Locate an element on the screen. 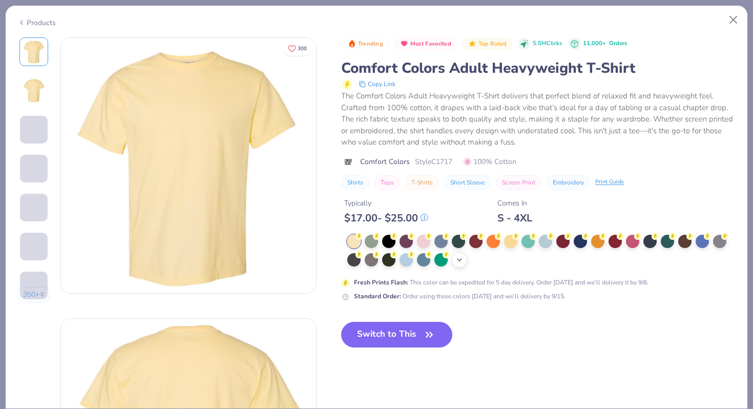 The image size is (753, 409). span: Style C1717 is located at coordinates (433, 161).